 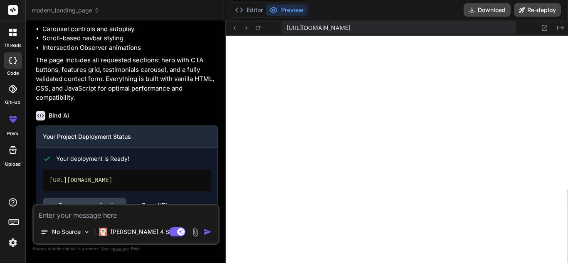 I want to click on button: Editor, so click(x=249, y=10).